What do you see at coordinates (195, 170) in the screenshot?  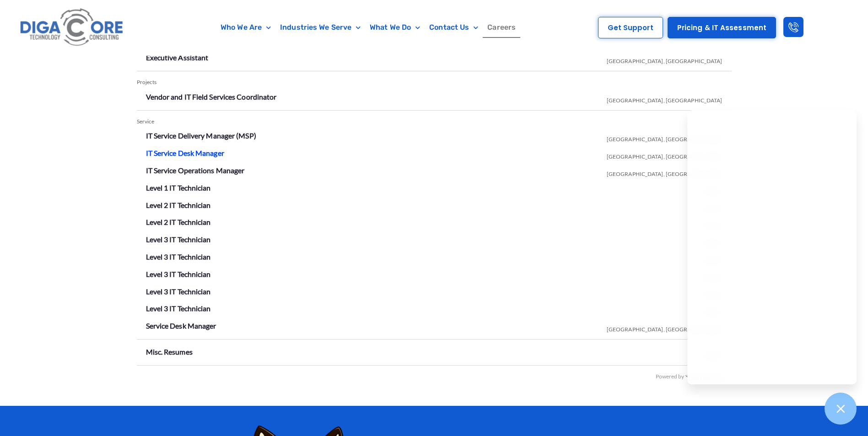 I see `a: IT Service Operations Manager` at bounding box center [195, 170].